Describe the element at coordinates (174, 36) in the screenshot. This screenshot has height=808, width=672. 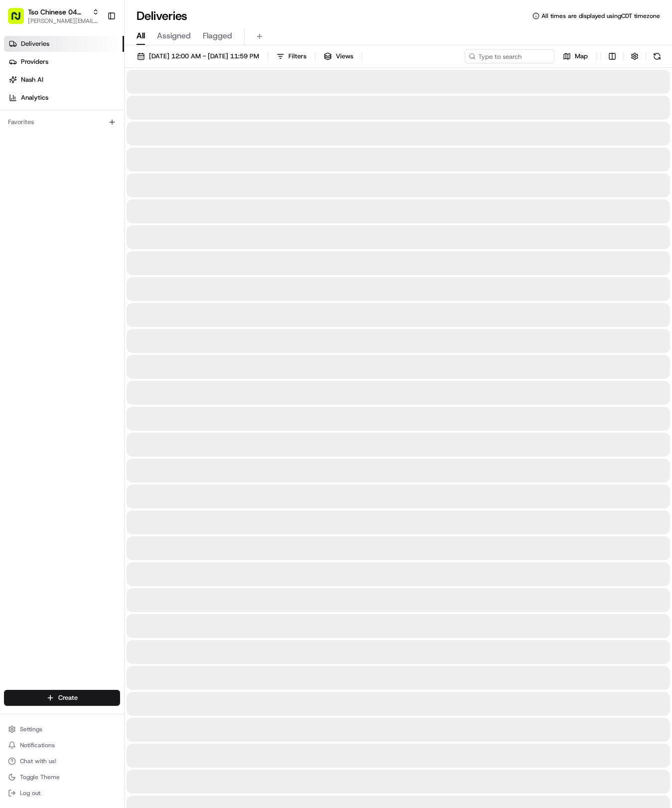
I see `span: Assigned` at that location.